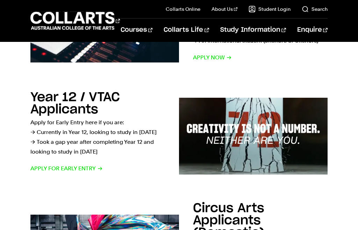  What do you see at coordinates (136, 30) in the screenshot?
I see `a: Courses` at bounding box center [136, 30].